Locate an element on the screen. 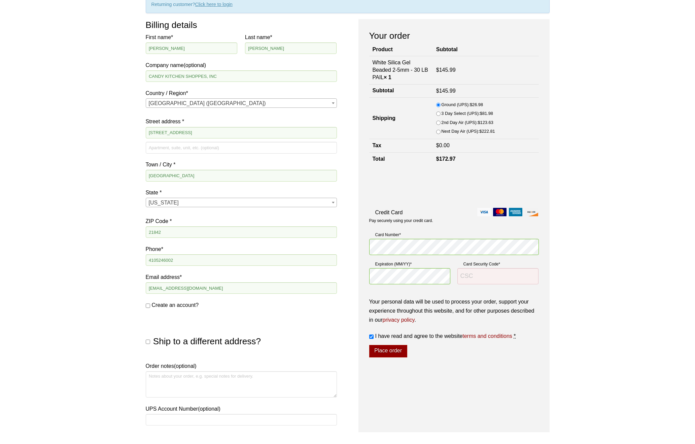 This screenshot has height=444, width=695. label: 3 Day Select (UPS): is located at coordinates (467, 113).